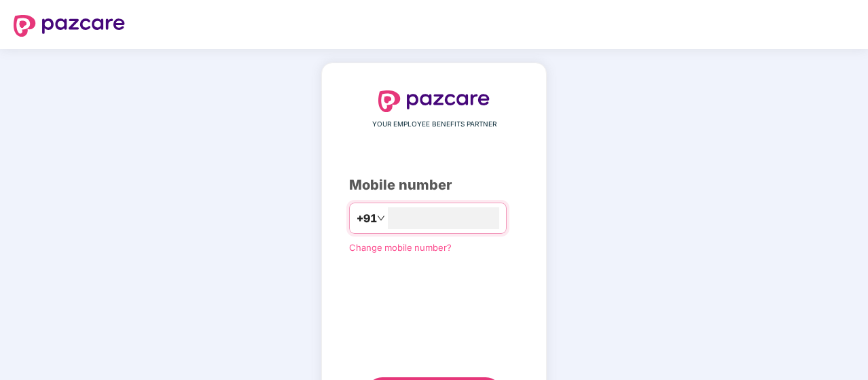 The image size is (868, 380). I want to click on div: Mobile number, so click(434, 185).